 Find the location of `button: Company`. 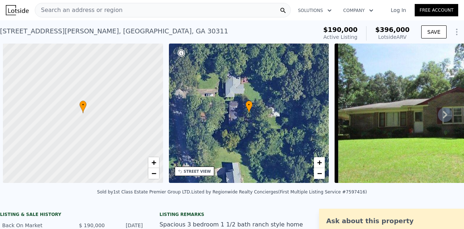

button: Company is located at coordinates (358, 11).